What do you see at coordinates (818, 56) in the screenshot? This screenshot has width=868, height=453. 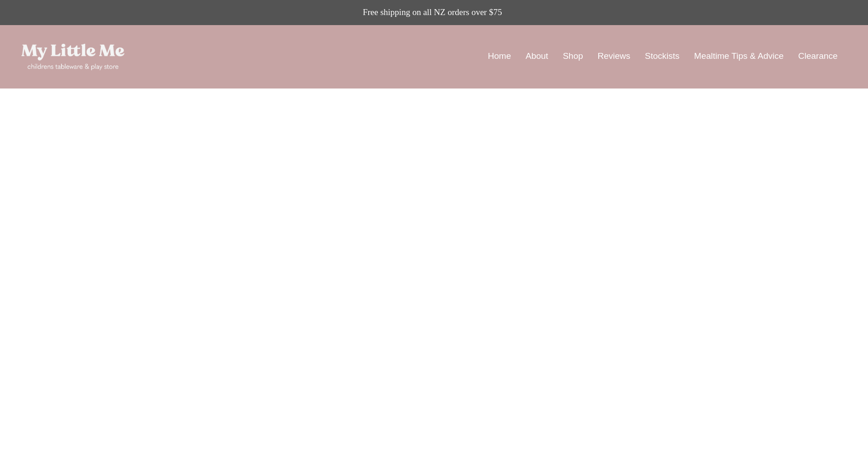 I see `a: Clearance` at bounding box center [818, 56].